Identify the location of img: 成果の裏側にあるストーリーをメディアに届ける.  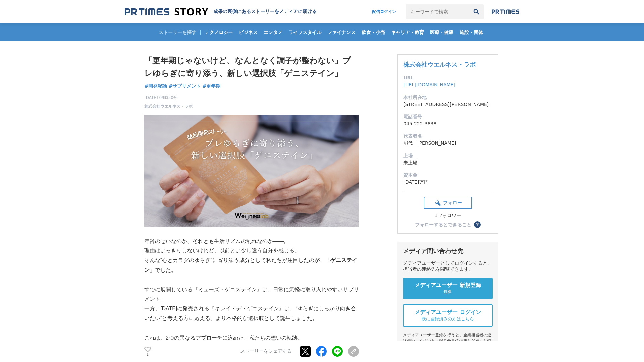
(167, 12).